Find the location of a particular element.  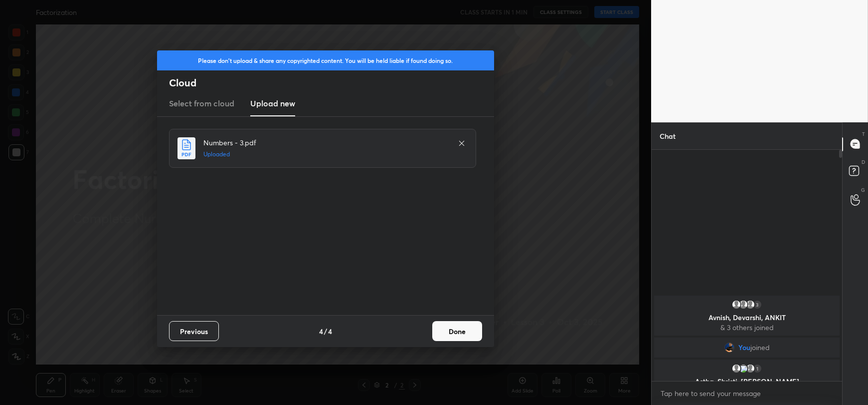

h2: Cloud is located at coordinates (331, 83).